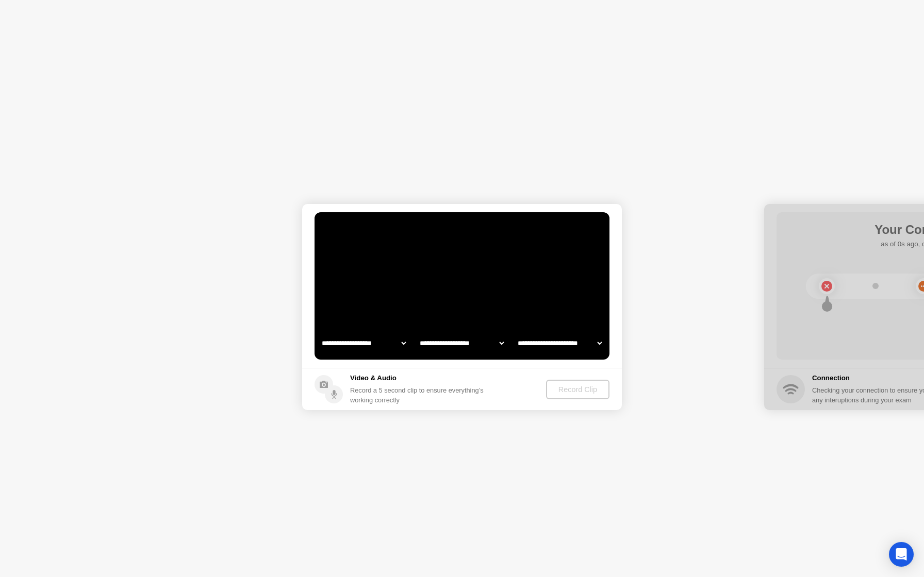 This screenshot has width=924, height=577. I want to click on select: Available speakers, so click(462, 344).